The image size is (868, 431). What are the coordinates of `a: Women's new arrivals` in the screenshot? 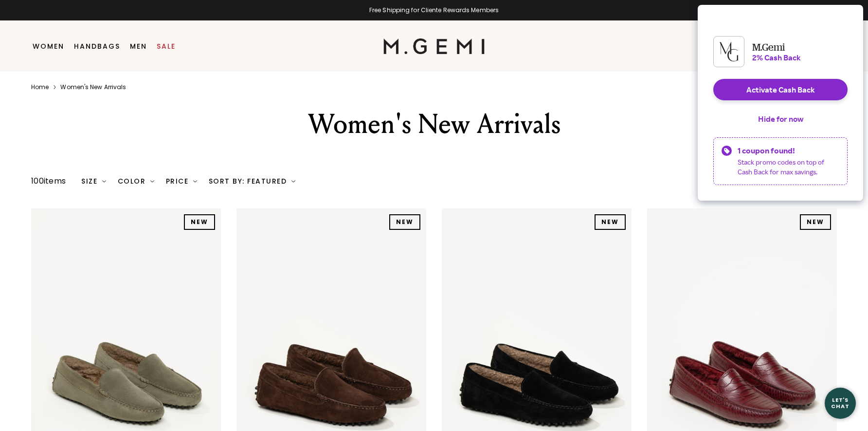 It's located at (93, 87).